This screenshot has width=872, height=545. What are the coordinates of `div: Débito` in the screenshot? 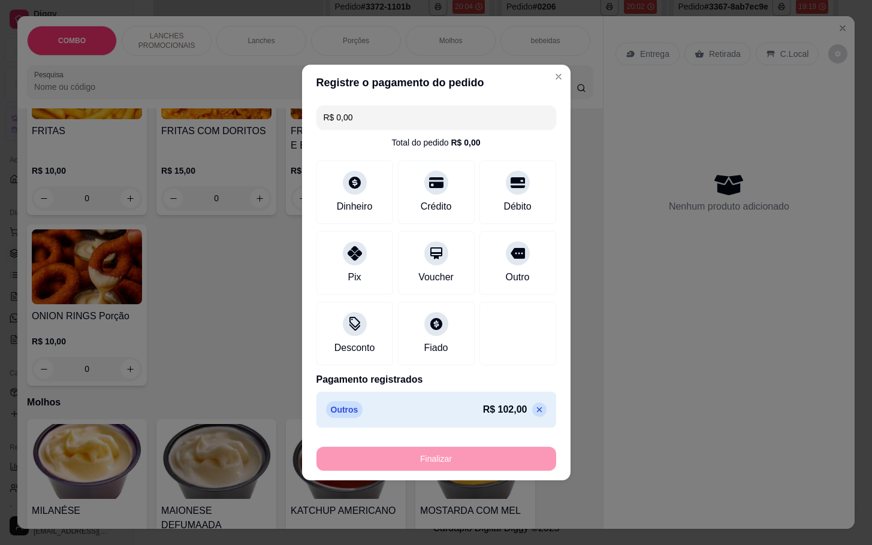 It's located at (517, 207).